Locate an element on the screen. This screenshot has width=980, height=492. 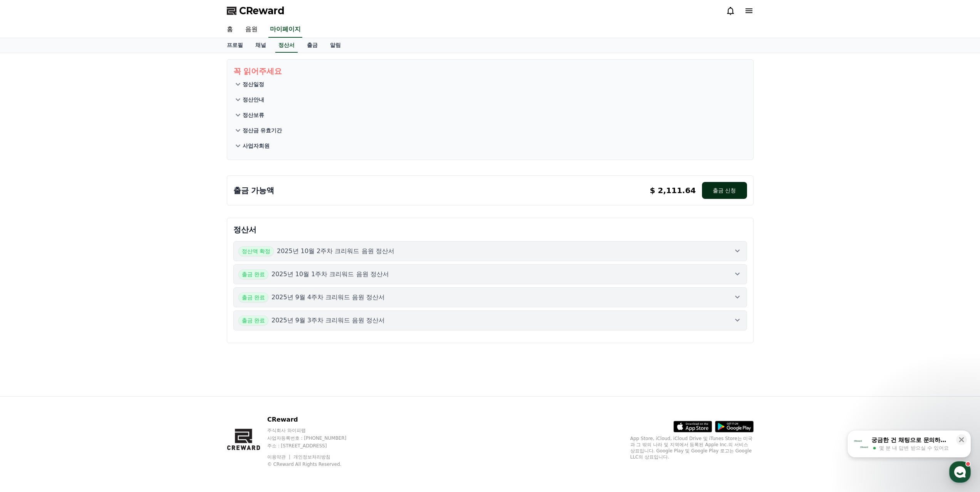
p: 2025년 10월 1주차 크리워드 음원 정산서 is located at coordinates (330, 275).